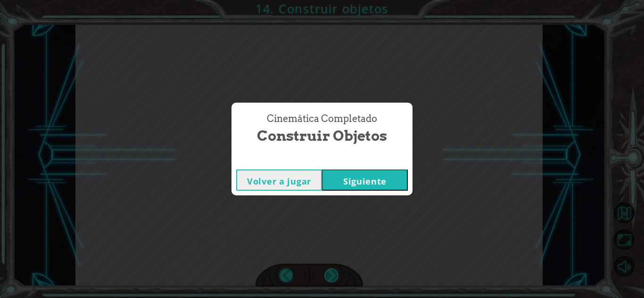 The height and width of the screenshot is (298, 644). Describe the element at coordinates (322, 136) in the screenshot. I see `font: Construir objetos` at that location.